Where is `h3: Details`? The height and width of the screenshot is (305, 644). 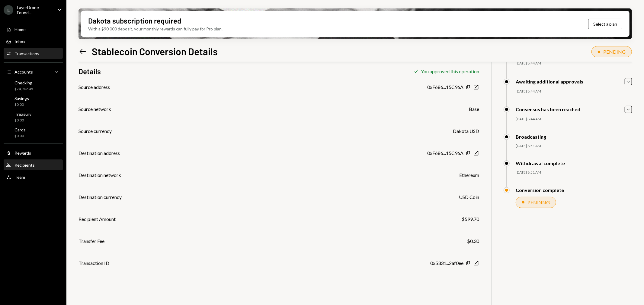
h3: Details is located at coordinates (90, 71).